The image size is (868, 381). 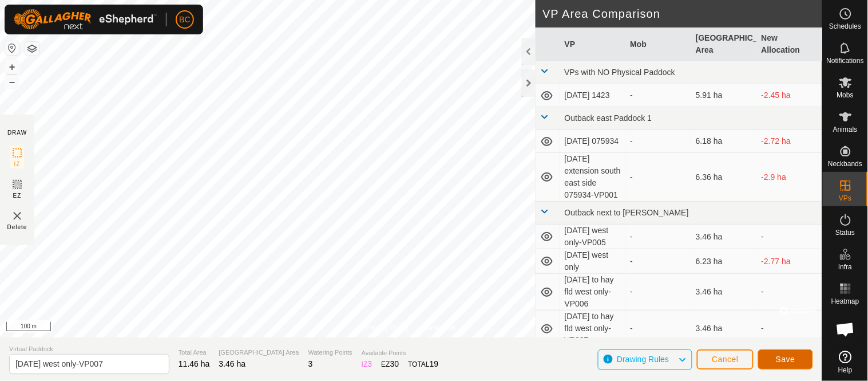 What do you see at coordinates (789, 95) in the screenshot?
I see `td: -2.45 ha` at bounding box center [789, 95].